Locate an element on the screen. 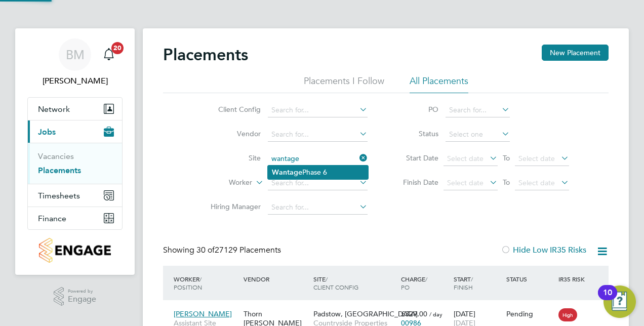  label: PO is located at coordinates (416, 110).